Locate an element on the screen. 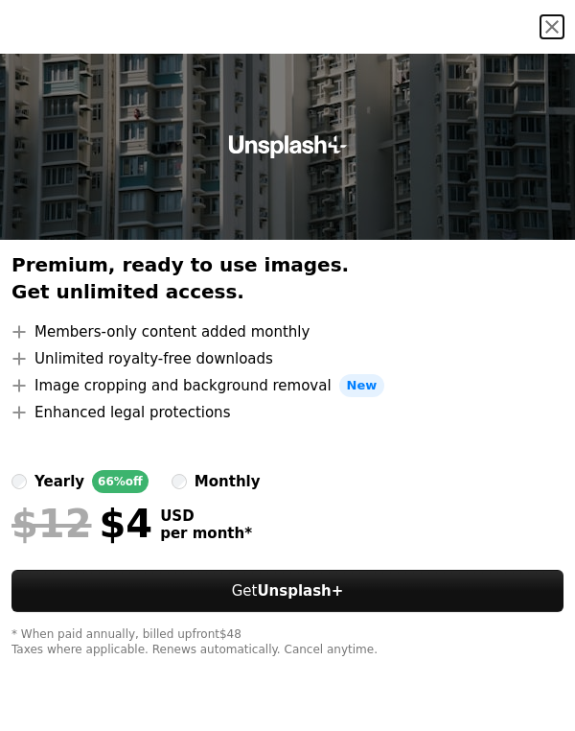  li: Enhanced legal protections is located at coordinates (288, 412).